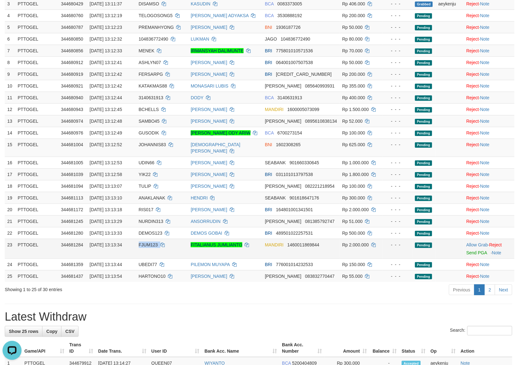 The height and width of the screenshot is (365, 517). Describe the element at coordinates (353, 4) in the screenshot. I see `span: Rp 406.000` at that location.